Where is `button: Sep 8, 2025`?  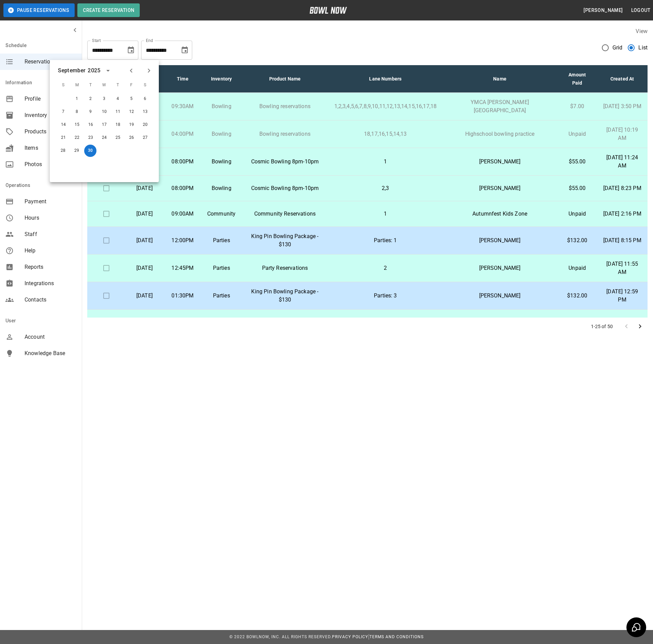 button: Sep 8, 2025 is located at coordinates (77, 112).